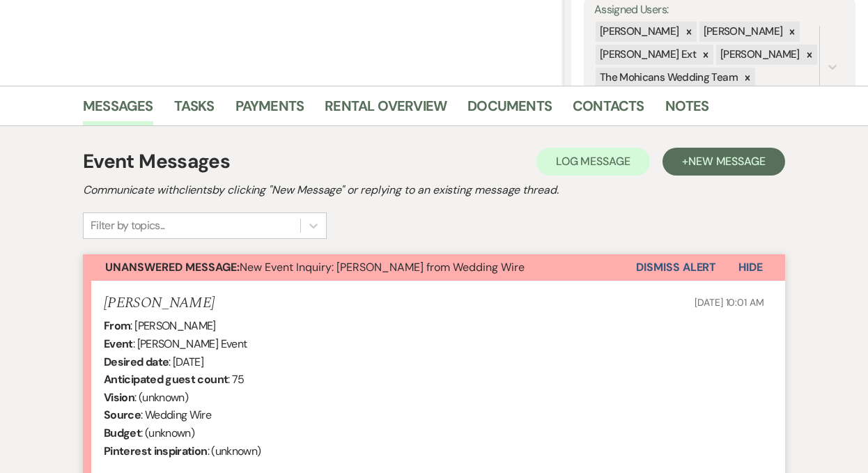  What do you see at coordinates (687, 110) in the screenshot?
I see `a: Notes` at bounding box center [687, 110].